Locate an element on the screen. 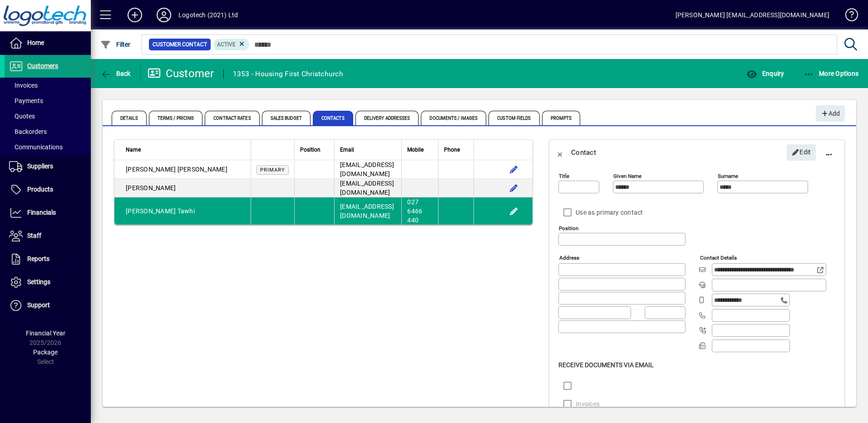 Image resolution: width=868 pixels, height=423 pixels. span: Customer Contact is located at coordinates (180, 44).